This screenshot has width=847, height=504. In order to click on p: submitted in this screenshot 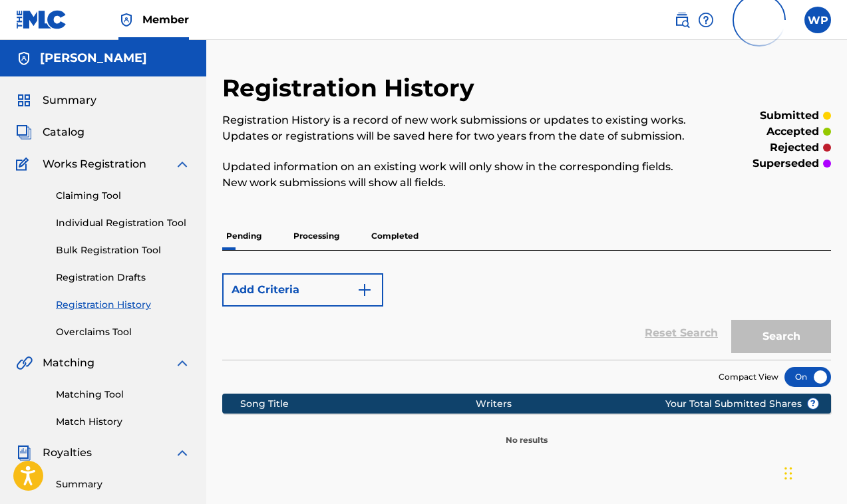, I will do `click(789, 115)`.